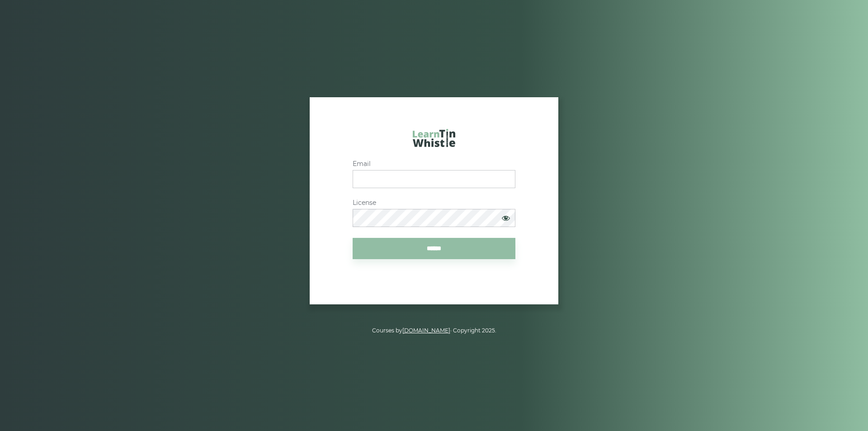  What do you see at coordinates (434, 331) in the screenshot?
I see `p: Courses by · Copyright 2025.` at bounding box center [434, 331].